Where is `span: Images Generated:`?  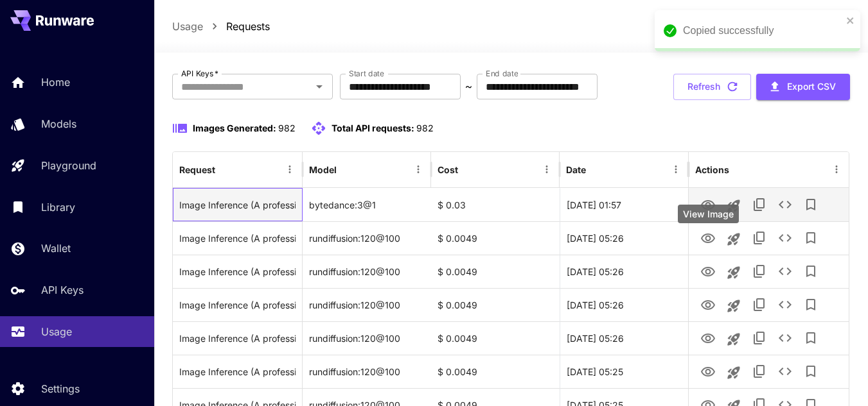 span: Images Generated: is located at coordinates (235, 128).